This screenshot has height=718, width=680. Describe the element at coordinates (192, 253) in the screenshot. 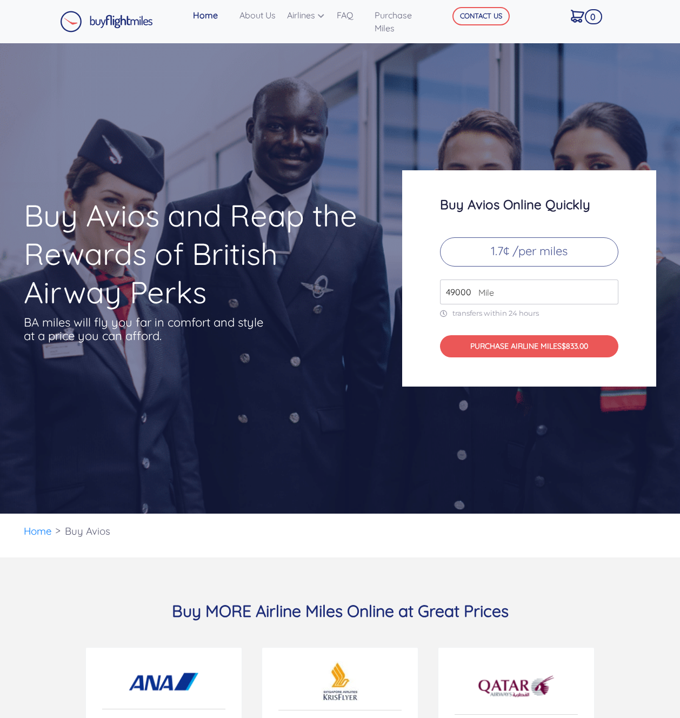

I see `h1: Buy Avios and Reap the Rewards of British Airway Perks` at that location.